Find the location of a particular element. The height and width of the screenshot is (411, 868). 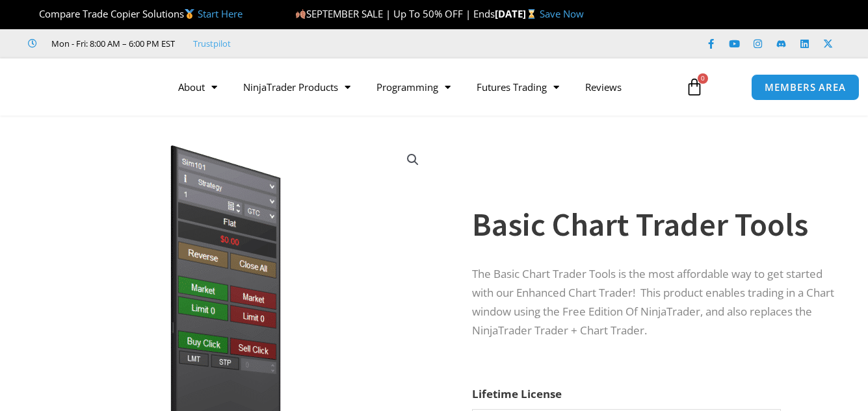

a: Reviews is located at coordinates (604, 87).